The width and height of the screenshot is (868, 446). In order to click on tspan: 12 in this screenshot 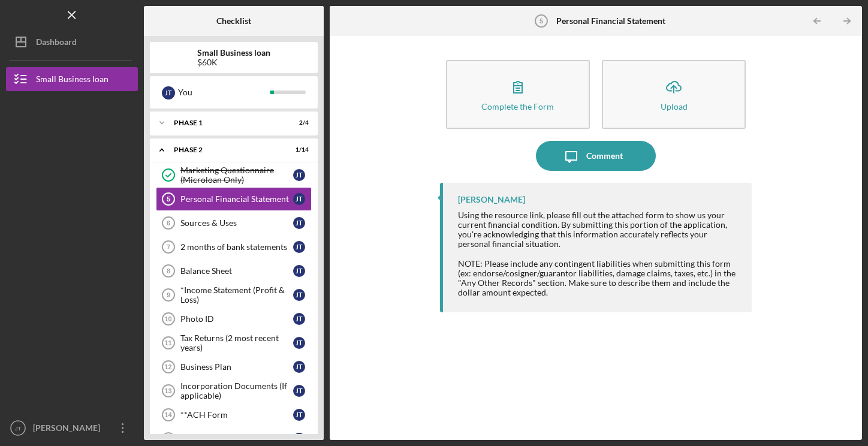, I will do `click(168, 367)`.